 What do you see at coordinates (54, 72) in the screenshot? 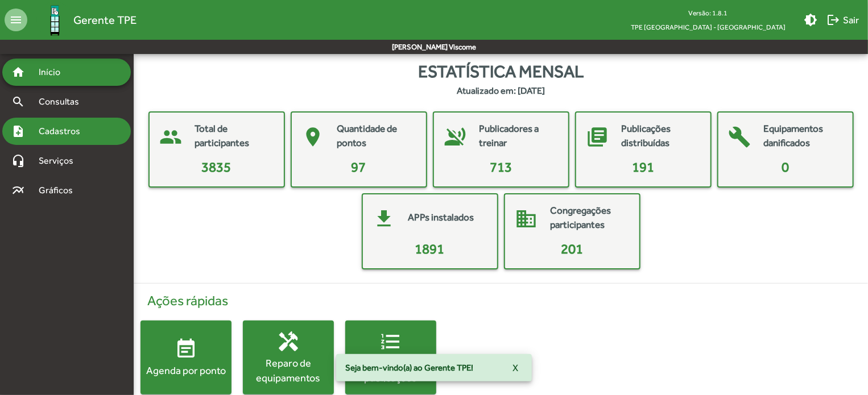
I see `span: Início` at bounding box center [54, 72].